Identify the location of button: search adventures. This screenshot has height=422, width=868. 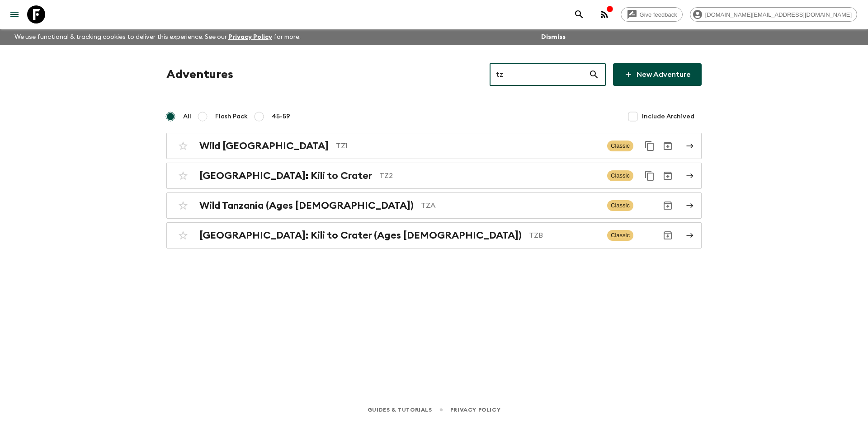
(580, 15).